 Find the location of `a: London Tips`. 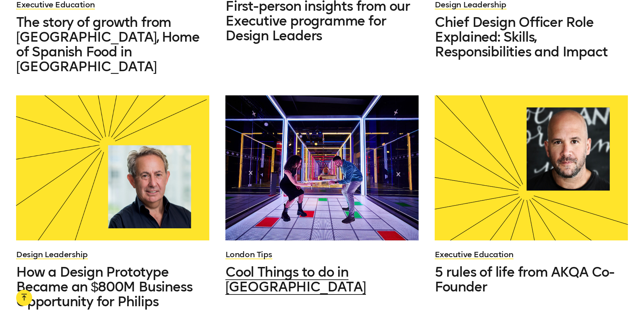

a: London Tips is located at coordinates (249, 254).